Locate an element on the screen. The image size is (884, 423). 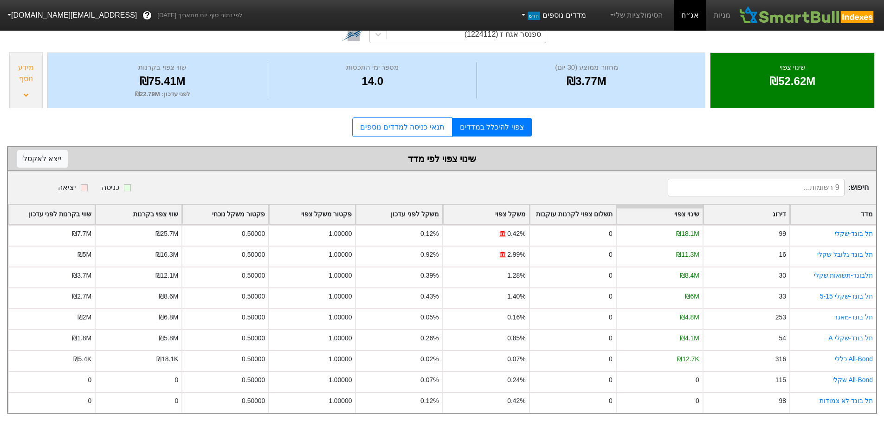
a: תל בונד-שקלי A is located at coordinates (850, 338).